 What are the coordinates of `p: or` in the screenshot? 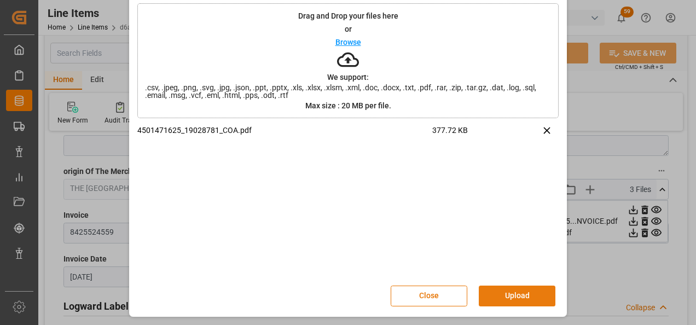 It's located at (348, 29).